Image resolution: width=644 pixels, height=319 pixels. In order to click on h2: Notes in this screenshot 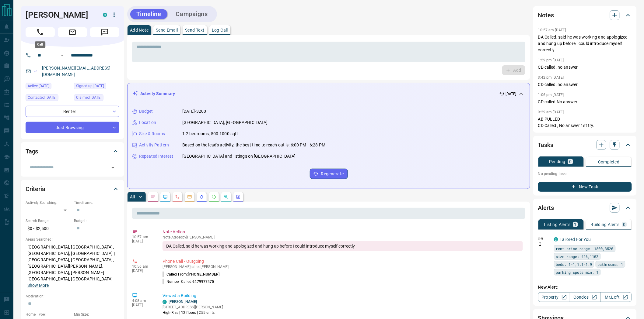, I will do `click(545, 15)`.